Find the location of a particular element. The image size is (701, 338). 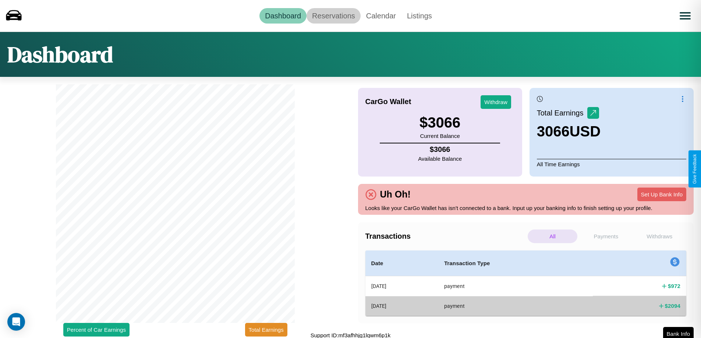

button: Percent of Car Earnings is located at coordinates (96, 330).